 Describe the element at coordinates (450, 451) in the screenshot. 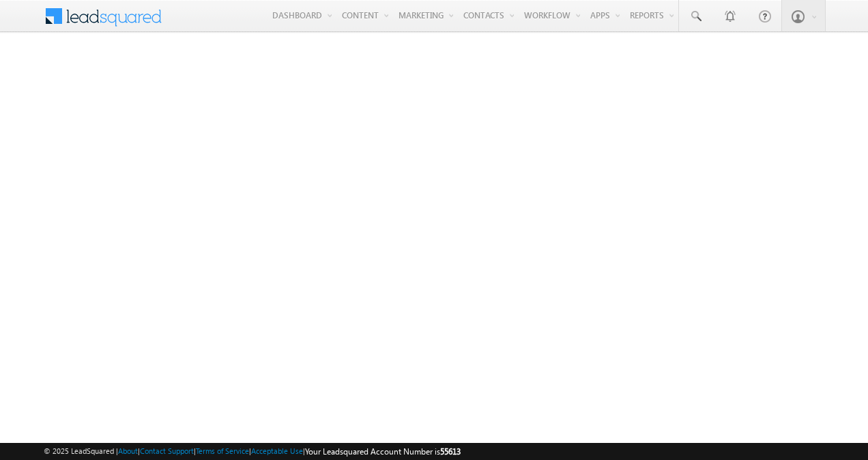

I see `span: 55613` at that location.